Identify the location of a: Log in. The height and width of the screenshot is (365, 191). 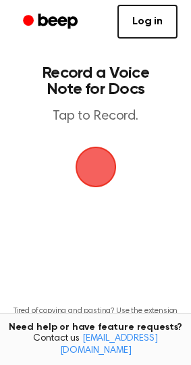
(147, 22).